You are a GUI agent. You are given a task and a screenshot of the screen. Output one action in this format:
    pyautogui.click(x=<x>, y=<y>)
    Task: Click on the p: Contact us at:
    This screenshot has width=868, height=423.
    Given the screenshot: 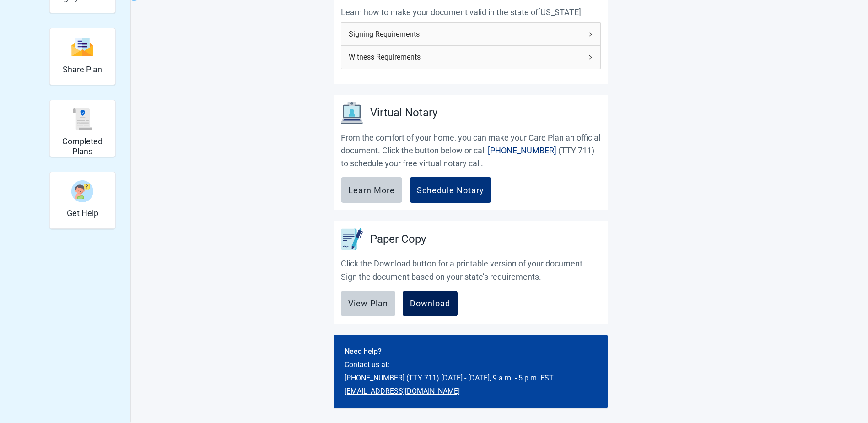 What is the action you would take?
    pyautogui.click(x=471, y=364)
    